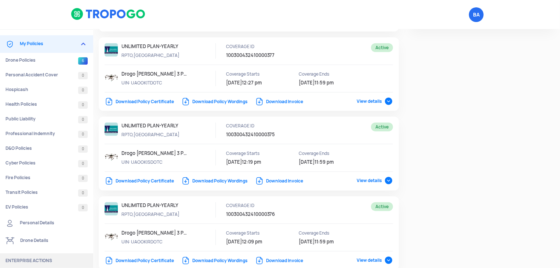 This screenshot has height=268, width=560. Describe the element at coordinates (10, 223) in the screenshot. I see `img: ic_Personal%20details.svg` at that location.